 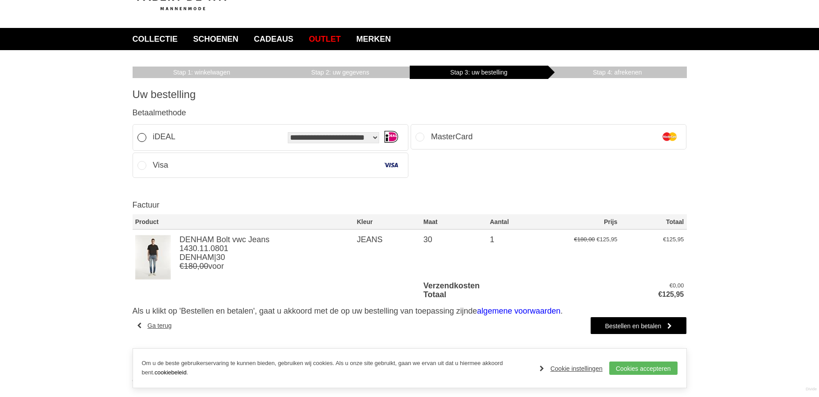 I want to click on img: Visa, so click(x=391, y=165).